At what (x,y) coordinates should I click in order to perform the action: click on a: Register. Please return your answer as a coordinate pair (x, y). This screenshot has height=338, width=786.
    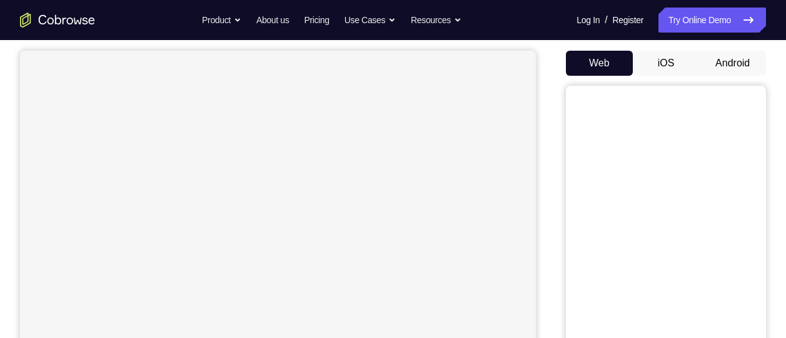
    Looking at the image, I should click on (628, 20).